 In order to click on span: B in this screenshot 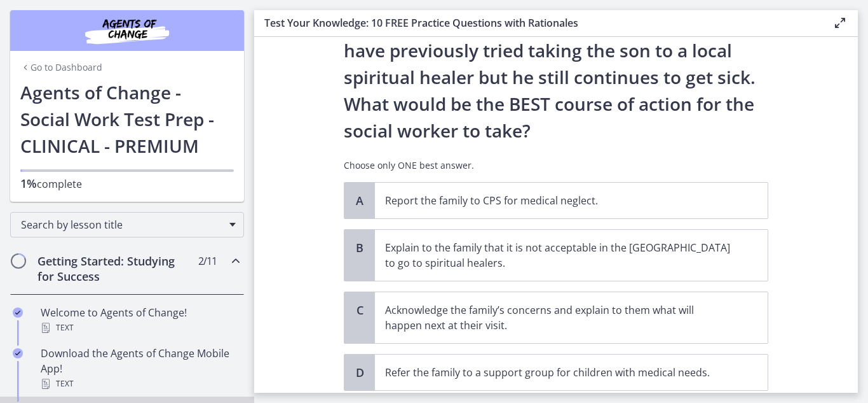, I will do `click(359, 247)`.